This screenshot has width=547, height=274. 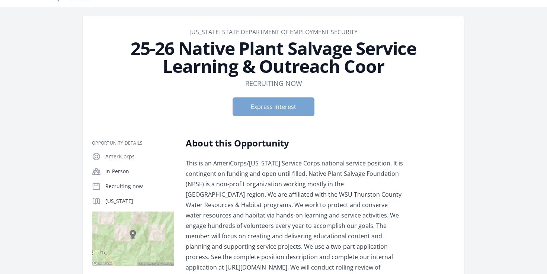 What do you see at coordinates (140, 172) in the screenshot?
I see `p: In-Person` at bounding box center [140, 172].